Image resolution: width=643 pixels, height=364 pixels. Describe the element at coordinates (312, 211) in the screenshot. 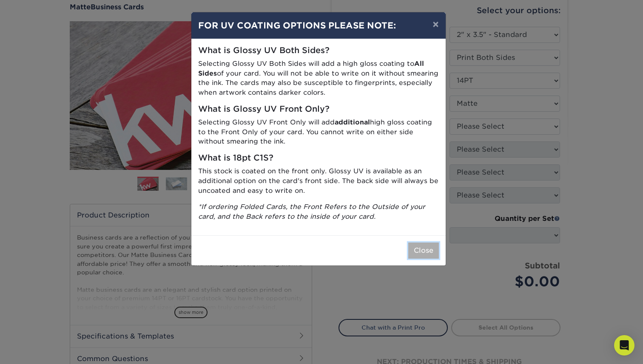

I see `i: *If ordering Folded Cards, the Front Refers to the Outside of your card, and the Back refers to t...` at that location.